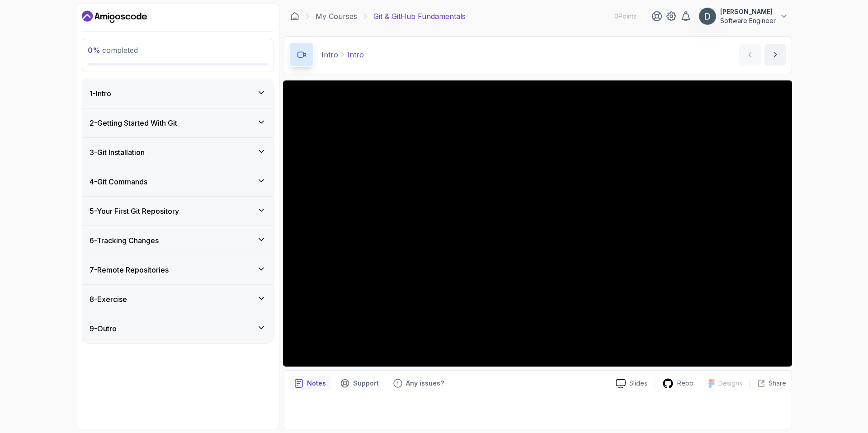 The height and width of the screenshot is (433, 868). What do you see at coordinates (94, 50) in the screenshot?
I see `span: 0 %` at bounding box center [94, 50].